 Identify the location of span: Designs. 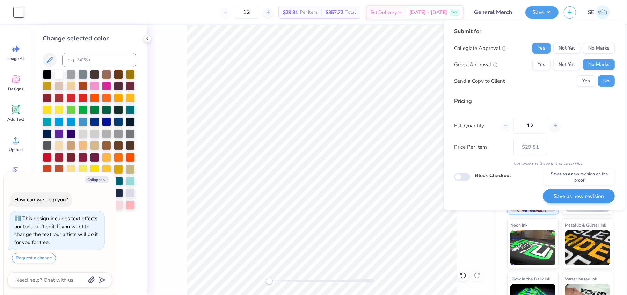
(16, 89).